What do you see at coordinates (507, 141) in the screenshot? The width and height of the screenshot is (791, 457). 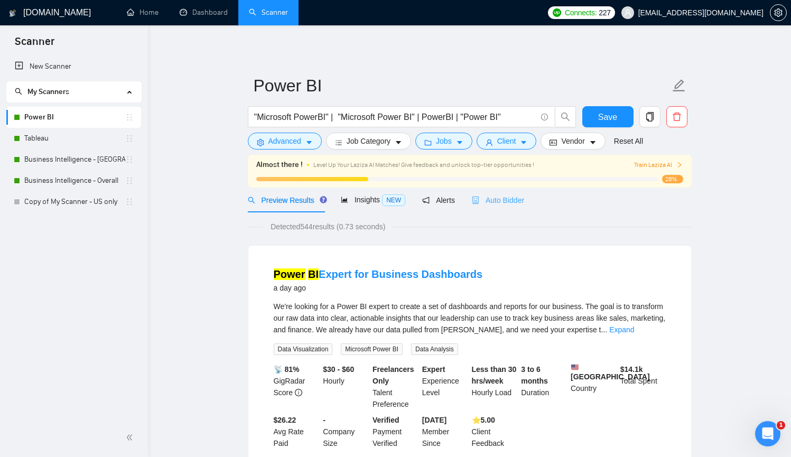 I see `span: Client` at bounding box center [507, 141].